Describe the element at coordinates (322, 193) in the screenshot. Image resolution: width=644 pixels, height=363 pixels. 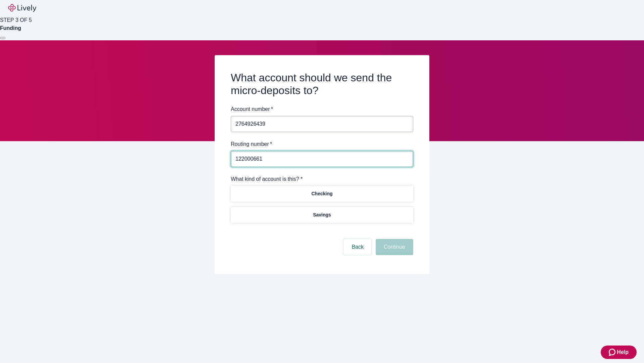
I see `button: Checking` at that location.